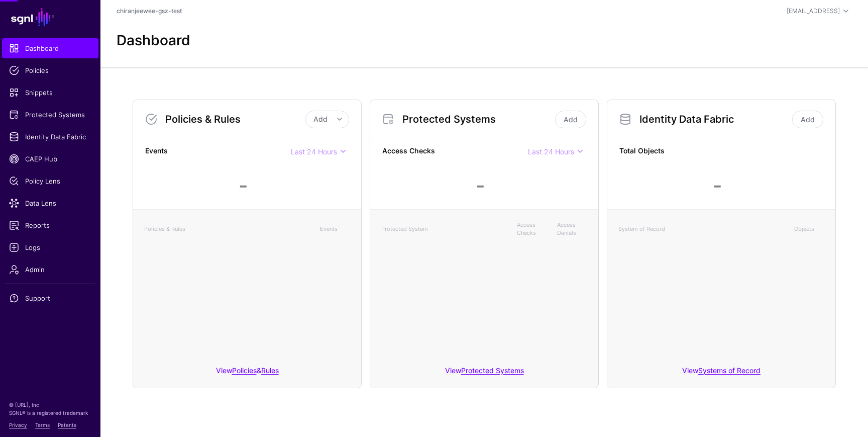 This screenshot has width=868, height=437. I want to click on span: Dashboard, so click(50, 48).